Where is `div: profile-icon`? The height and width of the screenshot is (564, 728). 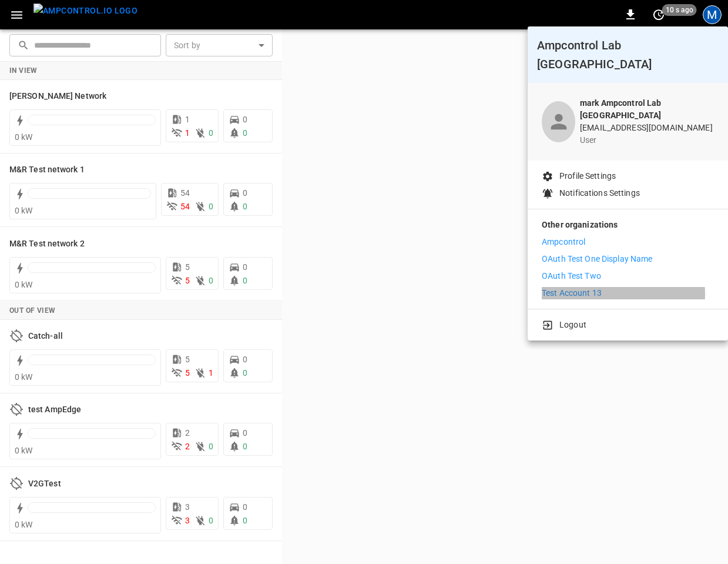 div: profile-icon is located at coordinates (559, 122).